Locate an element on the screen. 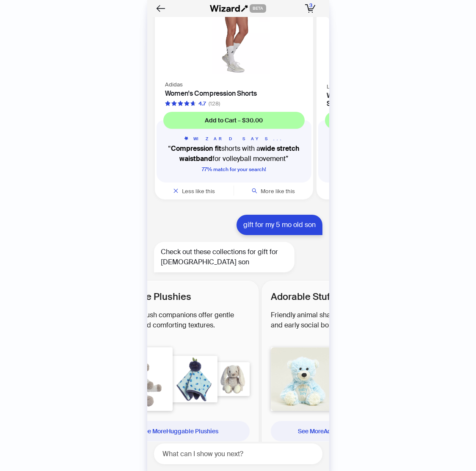 The height and width of the screenshot is (471, 476). span: Less like this is located at coordinates (199, 191).